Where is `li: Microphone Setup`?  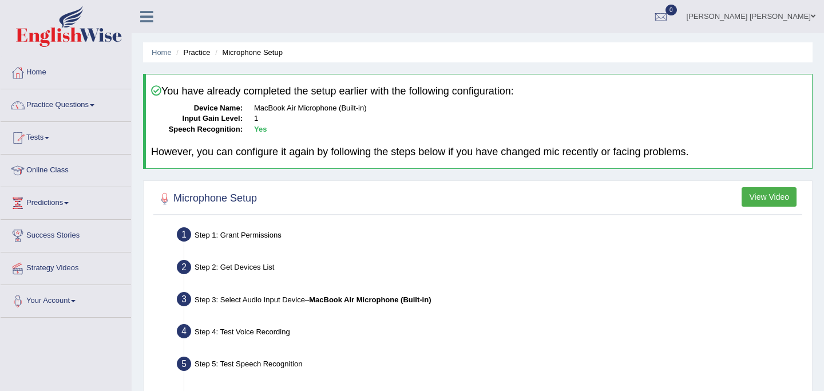
li: Microphone Setup is located at coordinates (247, 52).